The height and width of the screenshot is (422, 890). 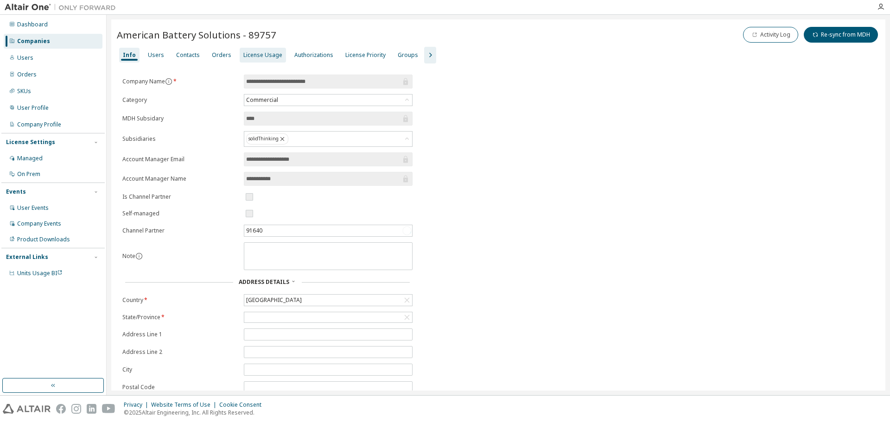 What do you see at coordinates (29, 174) in the screenshot?
I see `div: On Prem` at bounding box center [29, 174].